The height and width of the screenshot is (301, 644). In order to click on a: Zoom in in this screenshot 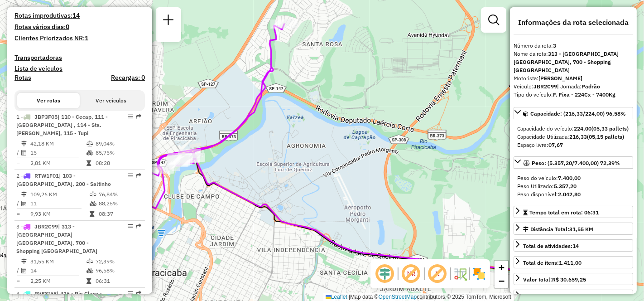, I will do `click(502, 267)`.